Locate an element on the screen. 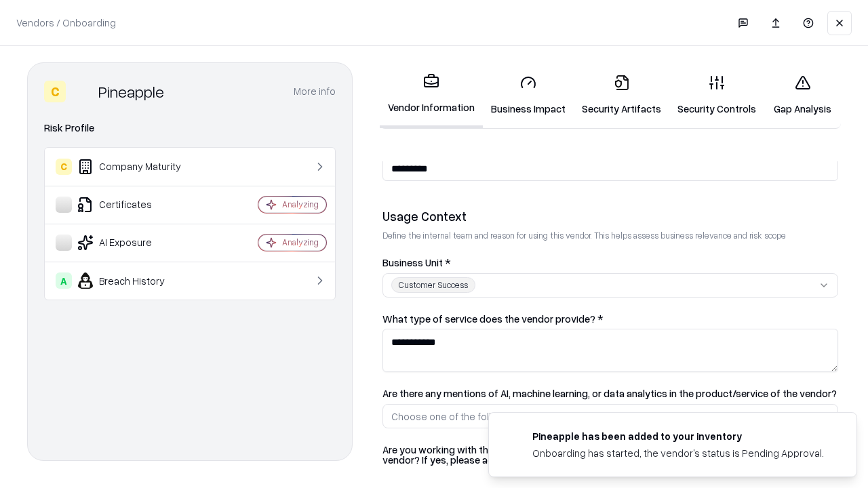 The height and width of the screenshot is (488, 868). a: Gap Analysis is located at coordinates (802, 95).